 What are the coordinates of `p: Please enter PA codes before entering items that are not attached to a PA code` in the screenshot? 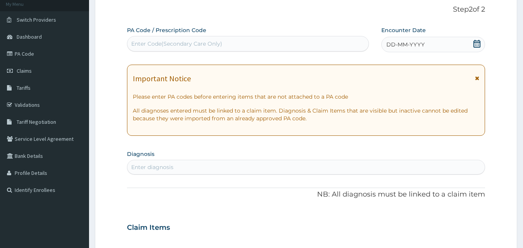 It's located at (306, 97).